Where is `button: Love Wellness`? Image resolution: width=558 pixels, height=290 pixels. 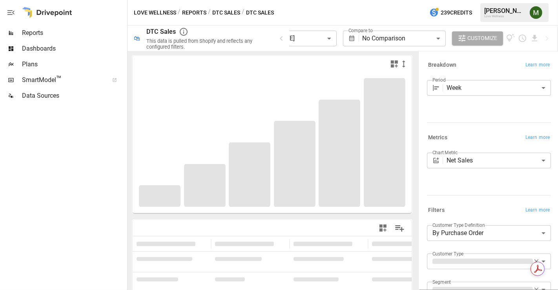 button: Love Wellness is located at coordinates (155, 13).